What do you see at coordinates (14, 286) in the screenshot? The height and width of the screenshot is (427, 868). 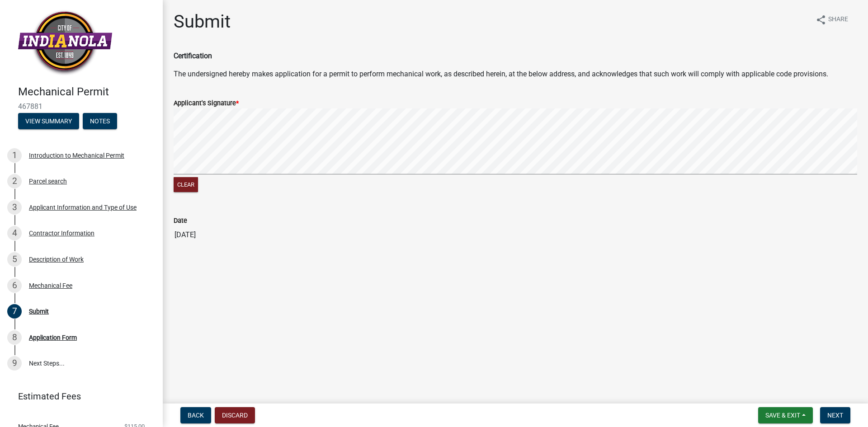 I see `div: 6` at bounding box center [14, 286].